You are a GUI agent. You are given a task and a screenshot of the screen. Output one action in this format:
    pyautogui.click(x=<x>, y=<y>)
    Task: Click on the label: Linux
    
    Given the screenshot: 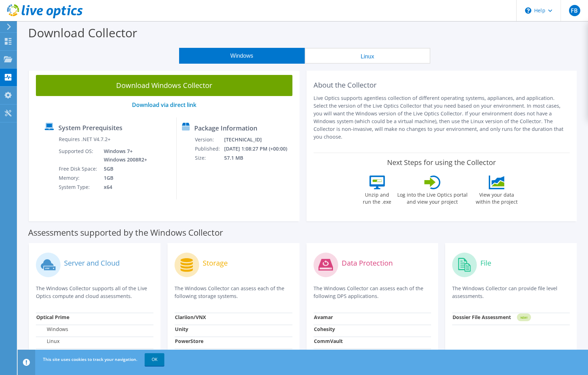 What is the action you would take?
    pyautogui.click(x=48, y=341)
    